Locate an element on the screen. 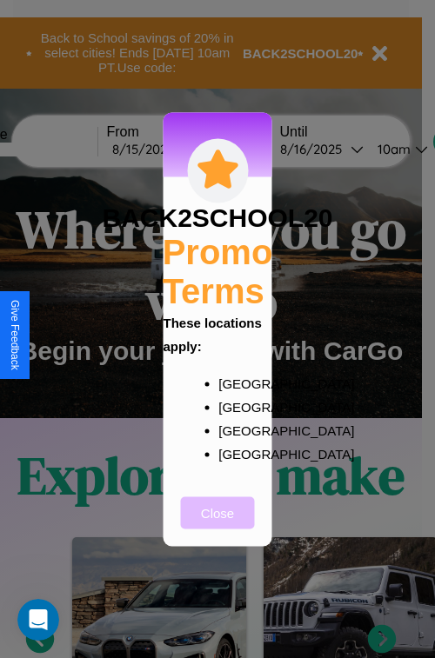  h2: Promo Terms is located at coordinates (217, 271).